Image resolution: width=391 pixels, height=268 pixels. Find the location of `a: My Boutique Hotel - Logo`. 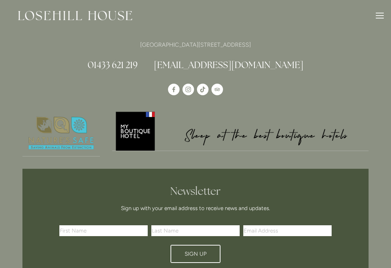

a: My Boutique Hotel - Logo is located at coordinates (240, 131).